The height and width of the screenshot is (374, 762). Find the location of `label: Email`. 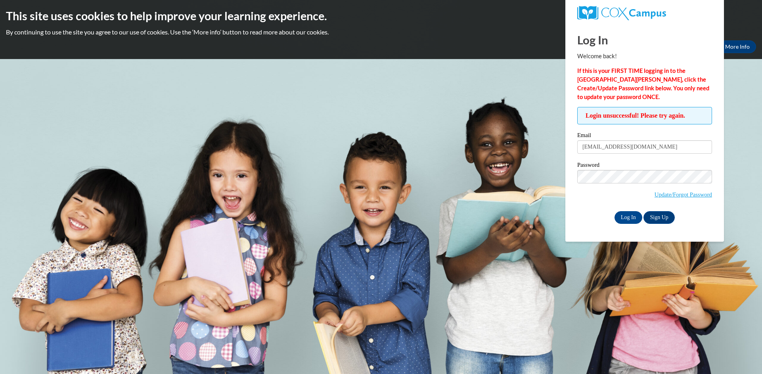

label: Email is located at coordinates (644, 136).